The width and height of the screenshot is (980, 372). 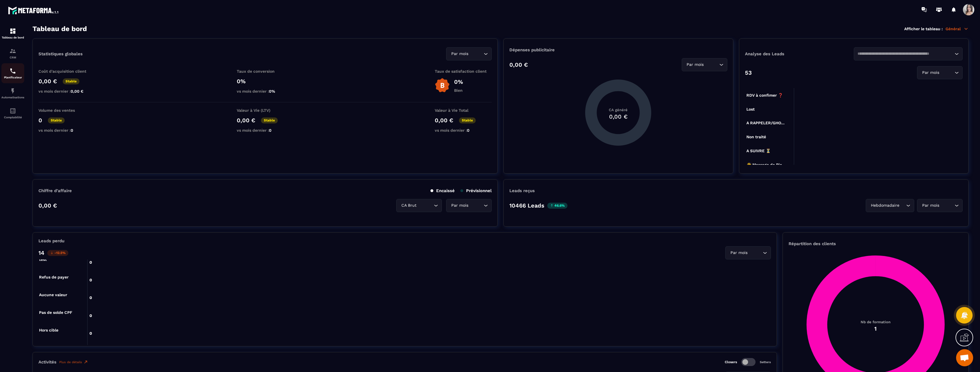 I want to click on p: Taux de conversion, so click(x=265, y=72).